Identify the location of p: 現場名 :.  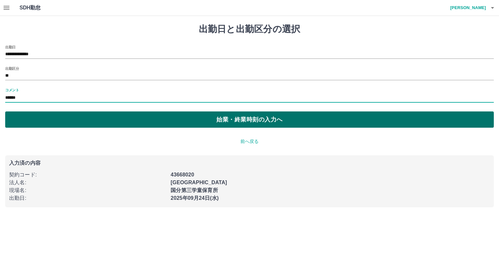
(88, 190).